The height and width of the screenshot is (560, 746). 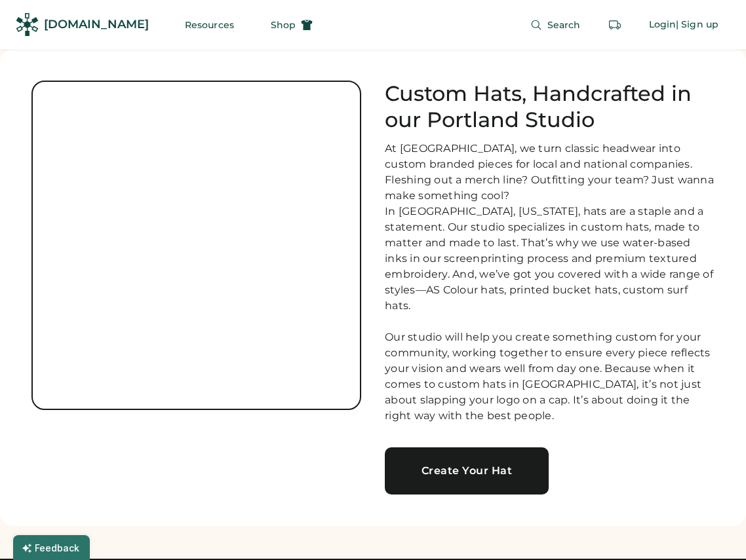 I want to click on button: Shop, so click(x=292, y=25).